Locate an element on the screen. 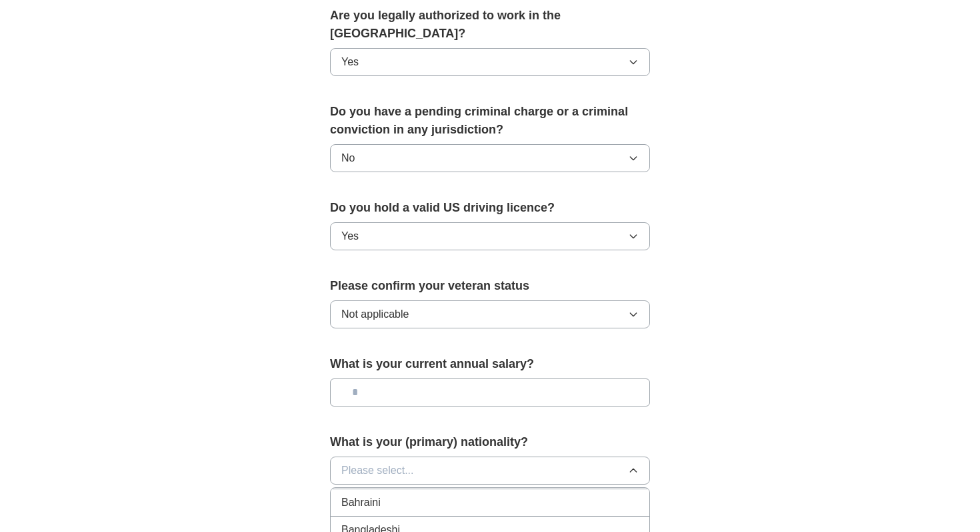 This screenshot has height=532, width=980. label: Do you have a pending criminal charge or a criminal conviction in any jurisdiction? is located at coordinates (490, 121).